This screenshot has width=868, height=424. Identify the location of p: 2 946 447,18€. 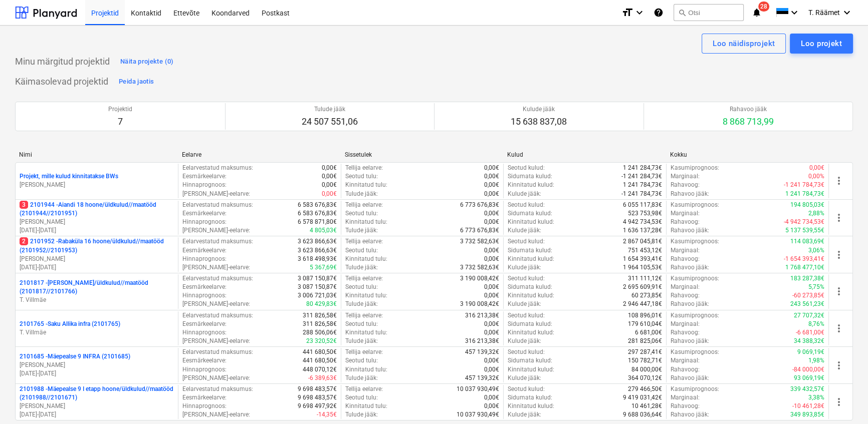
(643, 304).